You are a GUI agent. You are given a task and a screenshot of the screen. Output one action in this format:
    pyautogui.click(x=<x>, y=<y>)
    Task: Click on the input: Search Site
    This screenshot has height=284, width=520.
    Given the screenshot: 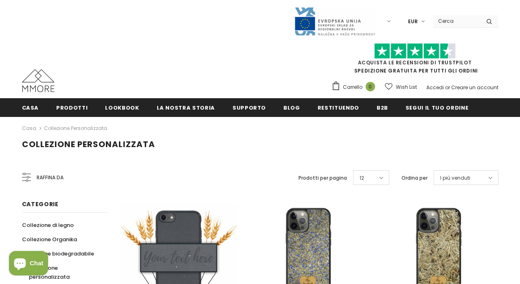 What is the action you would take?
    pyautogui.click(x=457, y=21)
    